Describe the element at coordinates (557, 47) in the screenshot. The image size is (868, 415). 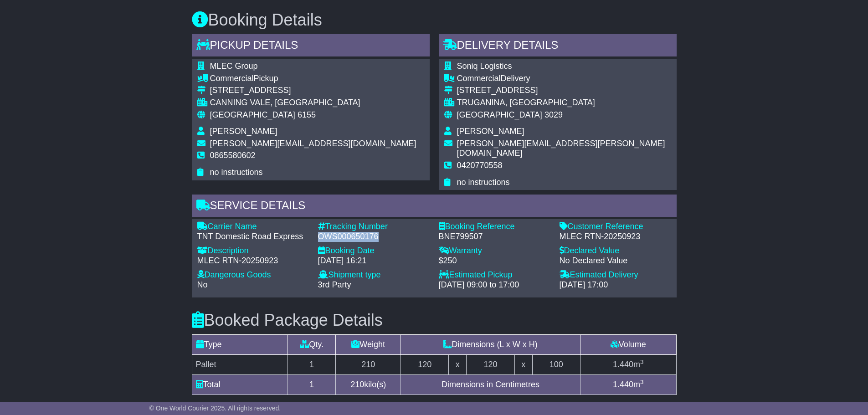
I see `div: Delivery Details` at that location.